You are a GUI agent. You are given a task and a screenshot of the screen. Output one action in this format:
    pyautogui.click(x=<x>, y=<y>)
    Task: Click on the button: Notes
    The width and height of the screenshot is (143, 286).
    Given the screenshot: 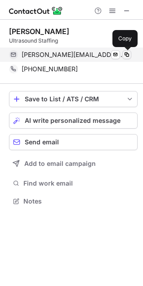 What is the action you would take?
    pyautogui.click(x=73, y=201)
    